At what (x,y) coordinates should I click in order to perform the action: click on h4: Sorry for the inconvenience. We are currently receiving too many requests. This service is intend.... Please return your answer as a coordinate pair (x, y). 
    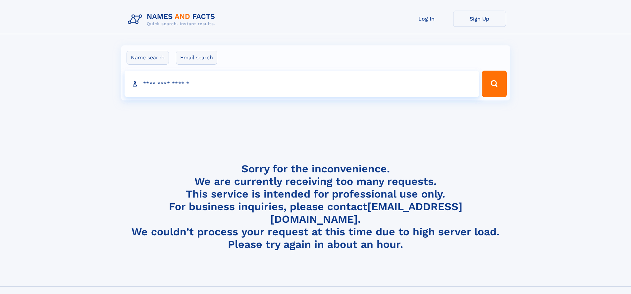
    Looking at the image, I should click on (316, 206).